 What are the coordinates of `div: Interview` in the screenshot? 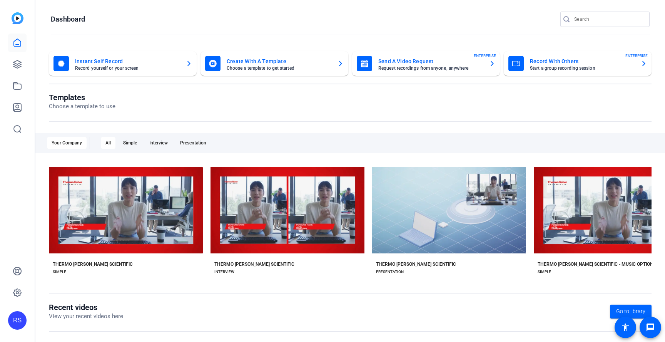 It's located at (159, 143).